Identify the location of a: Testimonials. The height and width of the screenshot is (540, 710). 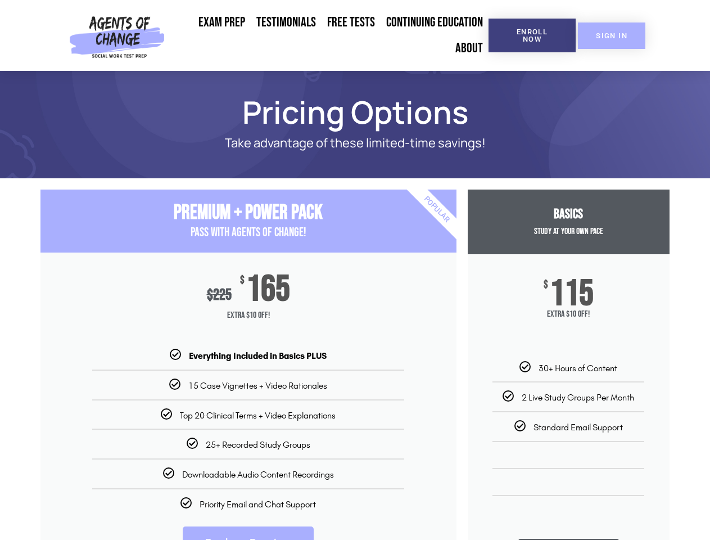
(286, 22).